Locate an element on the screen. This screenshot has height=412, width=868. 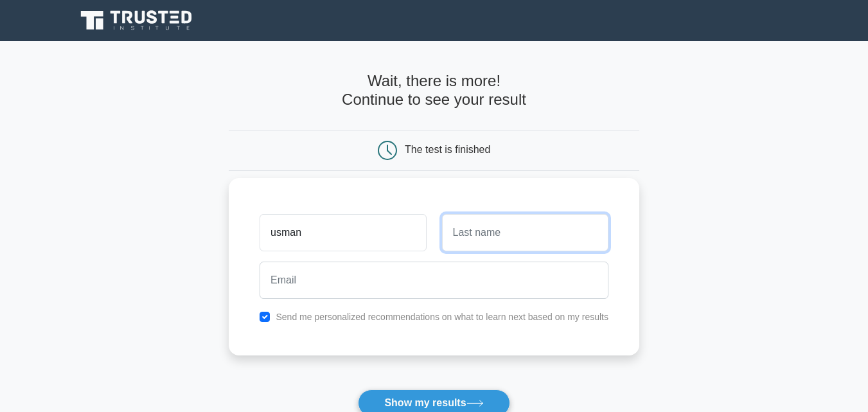
input: Last name is located at coordinates (525, 233).